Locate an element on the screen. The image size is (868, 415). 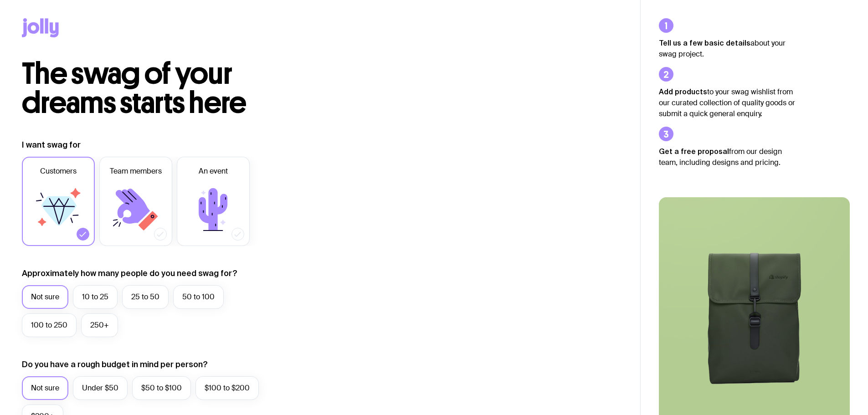
strong: Get a free proposal is located at coordinates (694, 151).